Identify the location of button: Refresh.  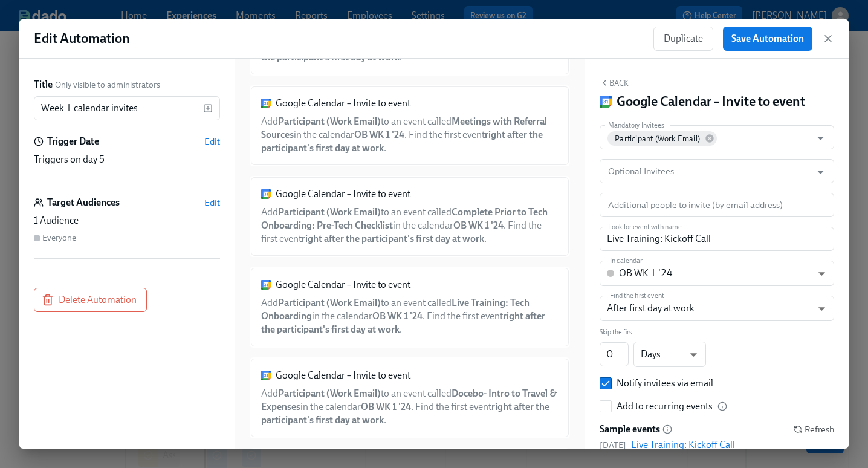
(814, 429).